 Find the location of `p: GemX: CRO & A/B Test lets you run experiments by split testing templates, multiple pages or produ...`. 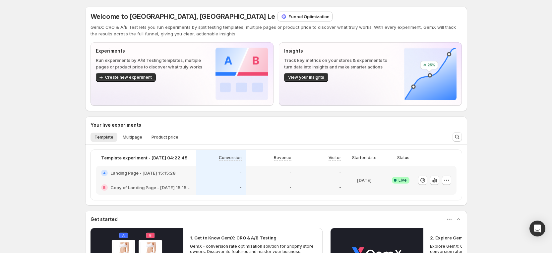

p: GemX: CRO & A/B Test lets you run experiments by split testing templates, multiple pages or produ... is located at coordinates (276, 30).